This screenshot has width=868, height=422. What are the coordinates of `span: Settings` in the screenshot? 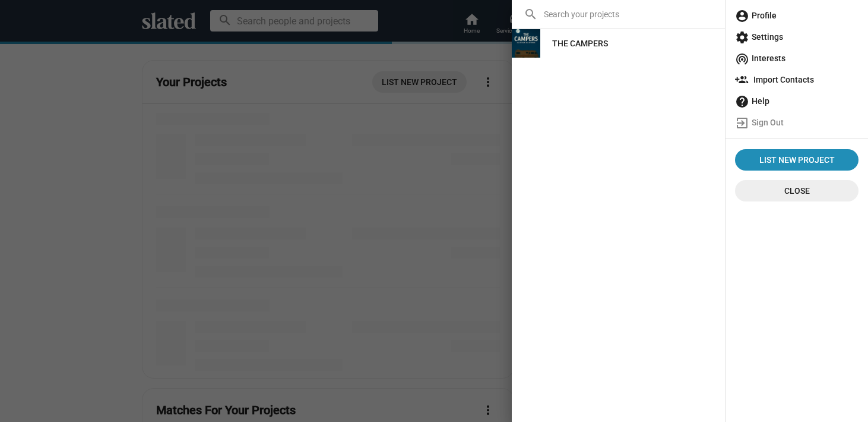 It's located at (797, 37).